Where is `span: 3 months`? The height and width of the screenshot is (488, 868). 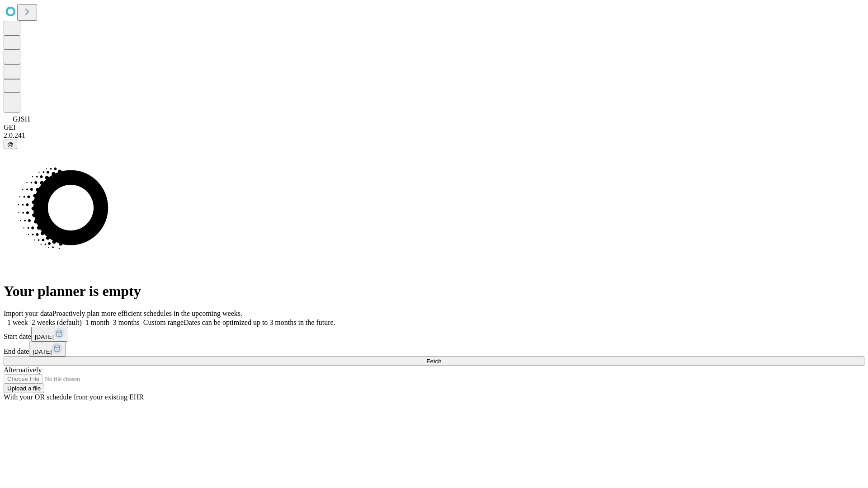
span: 3 months is located at coordinates (126, 322).